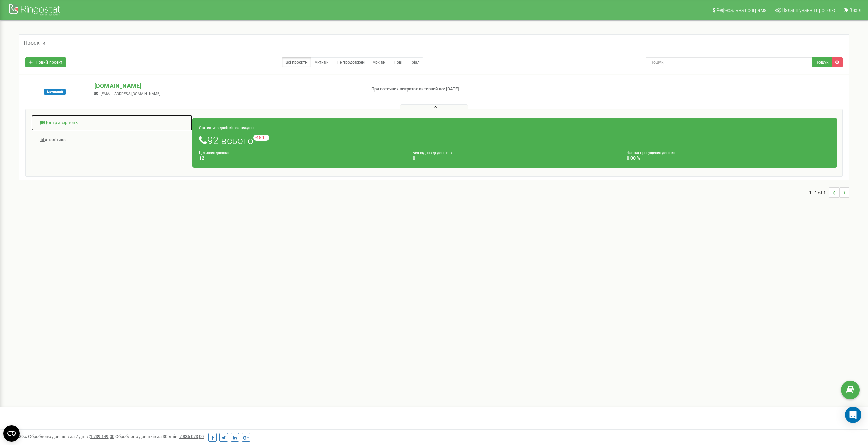  I want to click on small: -16, so click(261, 137).